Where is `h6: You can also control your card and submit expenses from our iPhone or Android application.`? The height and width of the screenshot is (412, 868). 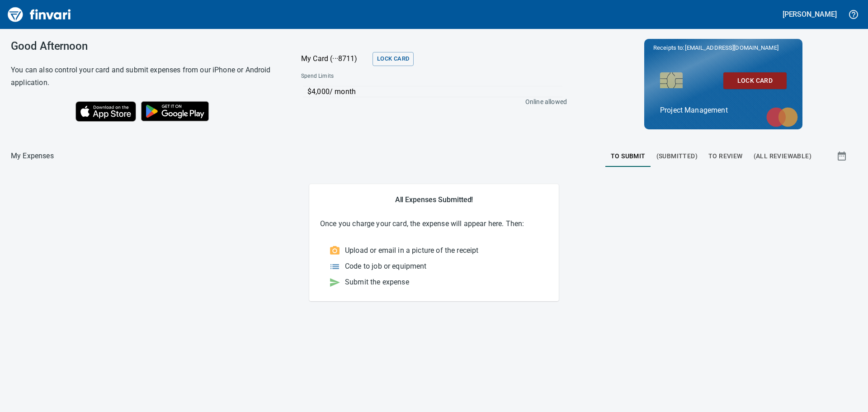 h6: You can also control your card and submit expenses from our iPhone or Android application. is located at coordinates (144, 77).